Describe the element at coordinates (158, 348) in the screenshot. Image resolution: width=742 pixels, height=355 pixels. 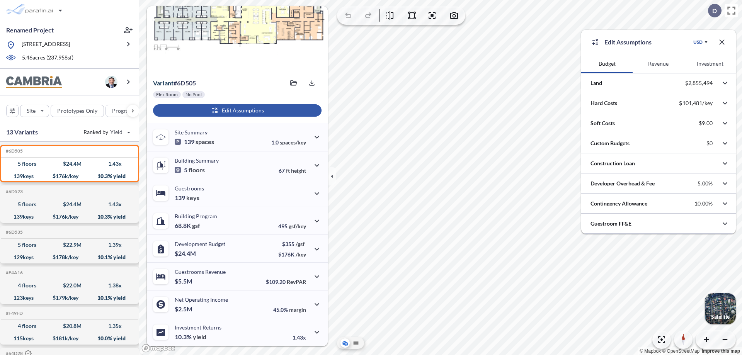
I see `a: Mapbox homepage` at that location.